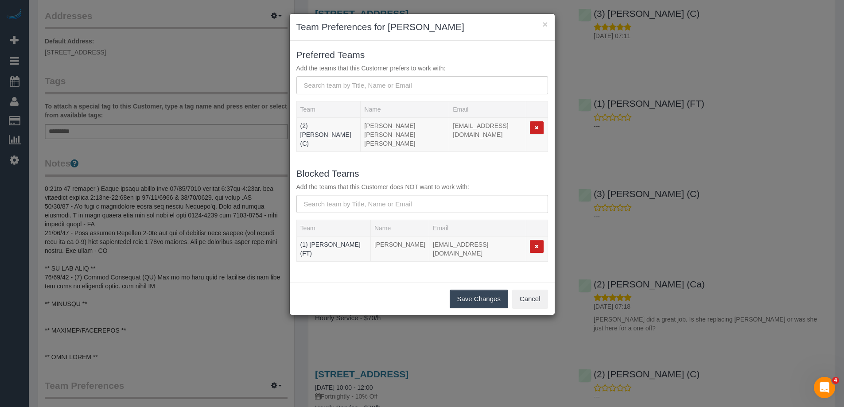 The width and height of the screenshot is (844, 407). Describe the element at coordinates (422, 187) in the screenshot. I see `p: Add the teams that this Customer does NOT want to work with:` at that location.